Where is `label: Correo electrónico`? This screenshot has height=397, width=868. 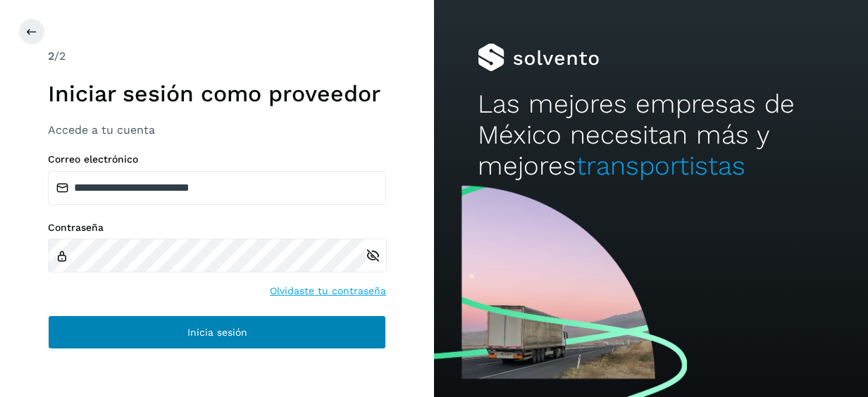 label: Correo electrónico is located at coordinates (217, 159).